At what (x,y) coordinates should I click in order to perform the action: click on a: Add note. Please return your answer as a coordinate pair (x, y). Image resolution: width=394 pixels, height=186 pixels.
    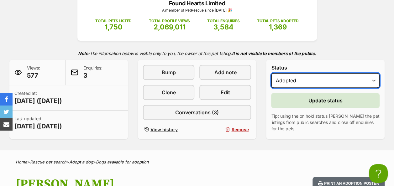
    Looking at the image, I should click on (225, 72).